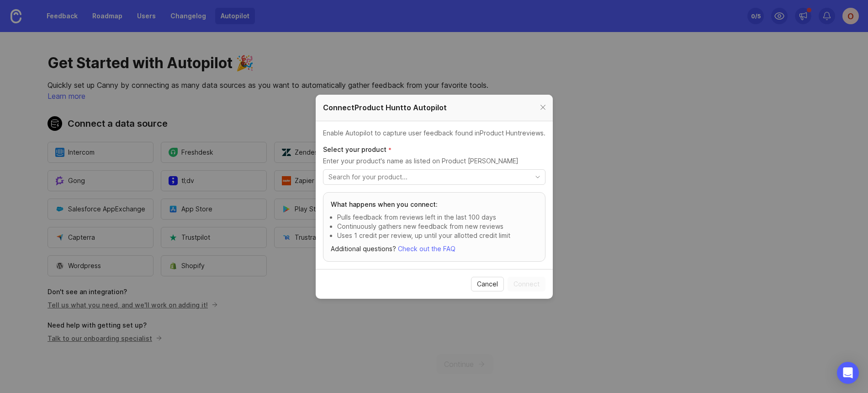  What do you see at coordinates (384, 107) in the screenshot?
I see `span: Connect Product Hunt to Autopilot` at bounding box center [384, 107].